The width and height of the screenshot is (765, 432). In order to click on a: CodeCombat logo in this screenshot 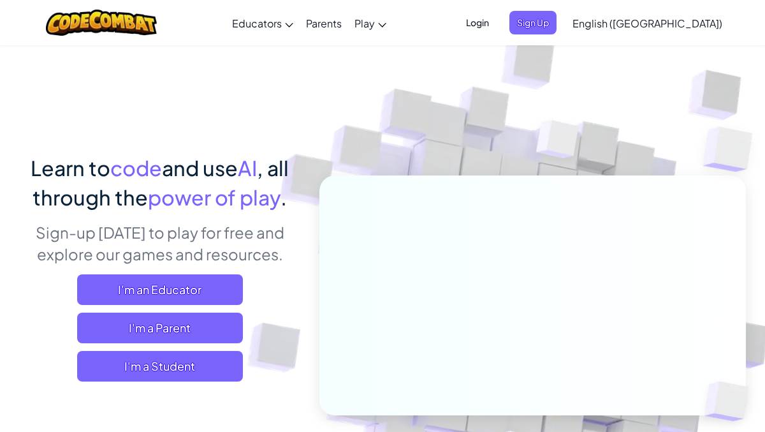, I will do `click(101, 22)`.